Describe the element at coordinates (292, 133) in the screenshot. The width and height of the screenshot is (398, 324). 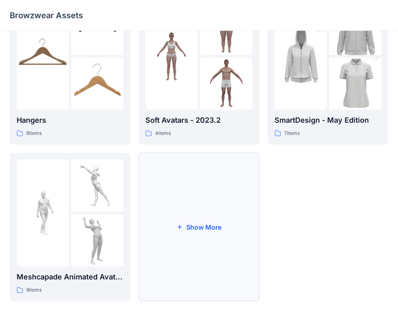
I see `p: 7 items` at that location.